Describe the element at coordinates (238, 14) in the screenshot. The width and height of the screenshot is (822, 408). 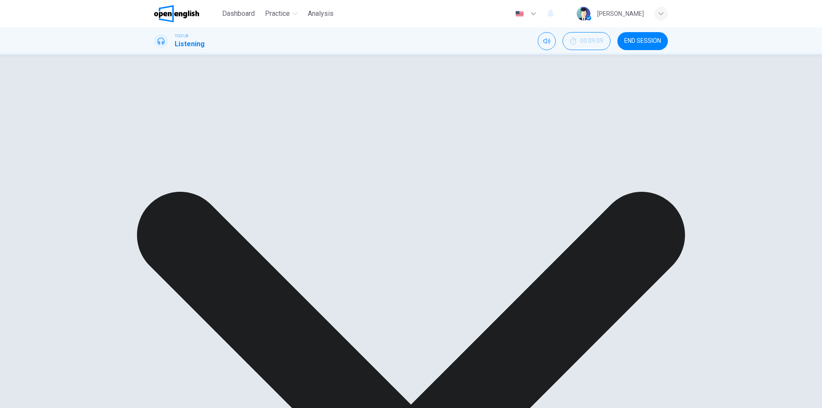
I see `button: Dashboard` at that location.